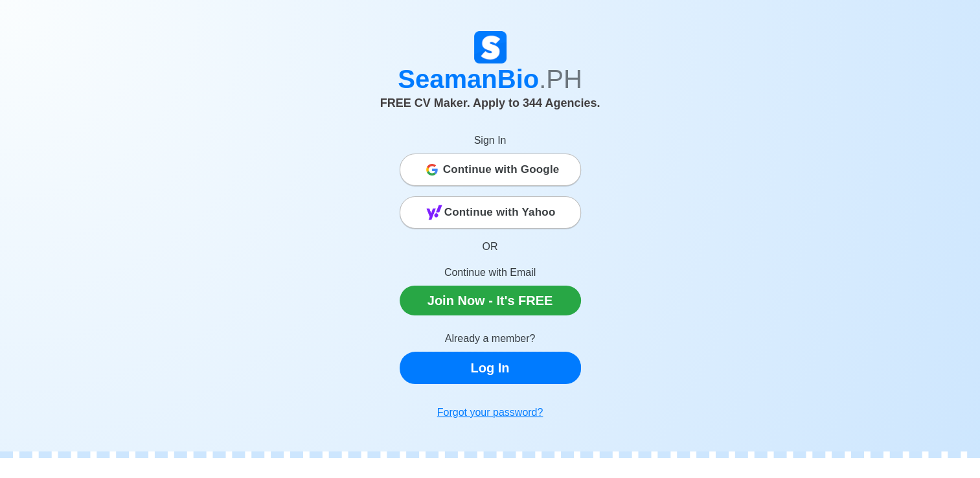 Image resolution: width=980 pixels, height=478 pixels. I want to click on span: .PH, so click(560, 80).